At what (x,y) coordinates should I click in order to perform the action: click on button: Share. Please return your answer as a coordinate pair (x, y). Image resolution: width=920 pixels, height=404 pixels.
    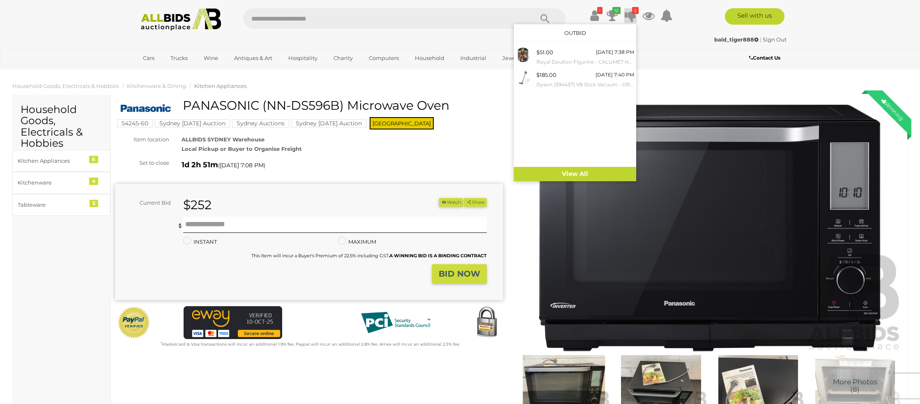
    Looking at the image, I should click on (475, 202).